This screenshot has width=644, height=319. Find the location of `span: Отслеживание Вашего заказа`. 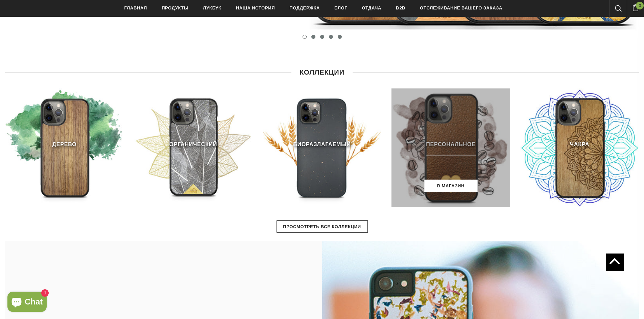

span: Отслеживание Вашего заказа is located at coordinates (461, 8).